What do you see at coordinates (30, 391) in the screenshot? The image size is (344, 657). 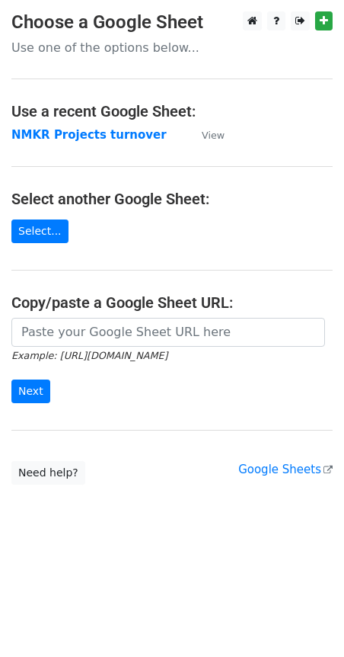 I see `input: Next` at bounding box center [30, 391].